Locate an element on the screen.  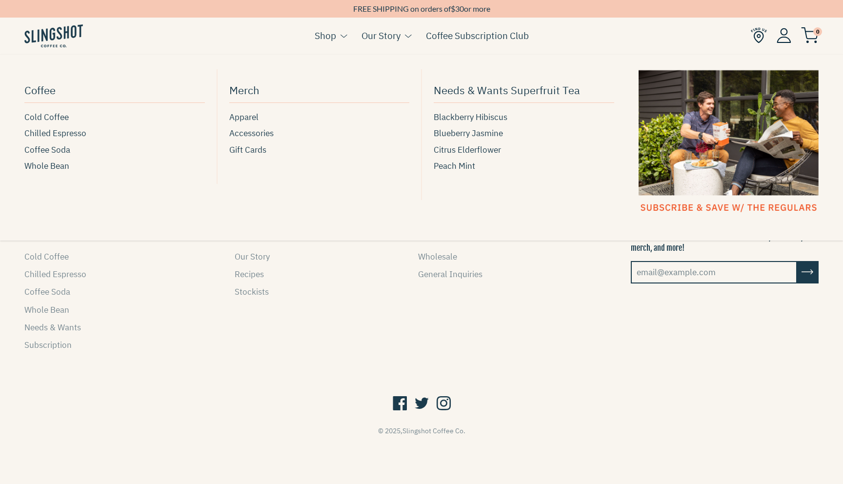
a: Peach Mint is located at coordinates (524, 166).